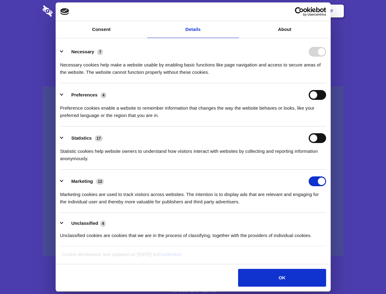  I want to click on a: Details, so click(193, 29).